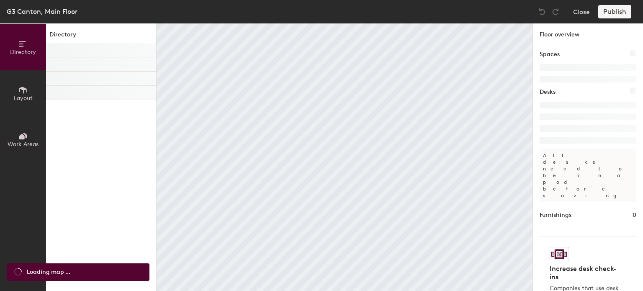  I want to click on h1: Desks, so click(548, 92).